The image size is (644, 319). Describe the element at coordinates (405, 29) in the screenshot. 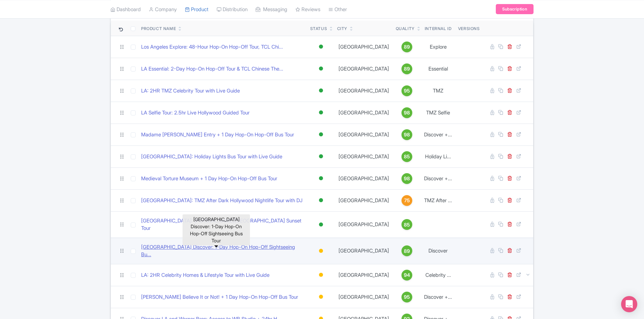

I see `div: Quality` at that location.